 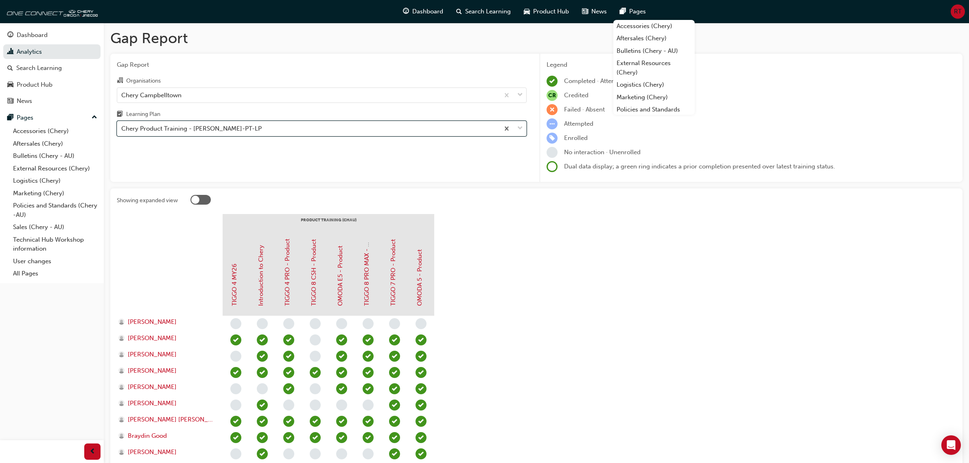 I want to click on div: Dashboard, so click(x=32, y=35).